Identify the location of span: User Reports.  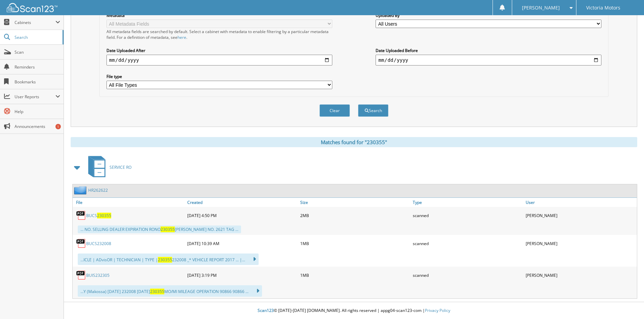
(35, 97).